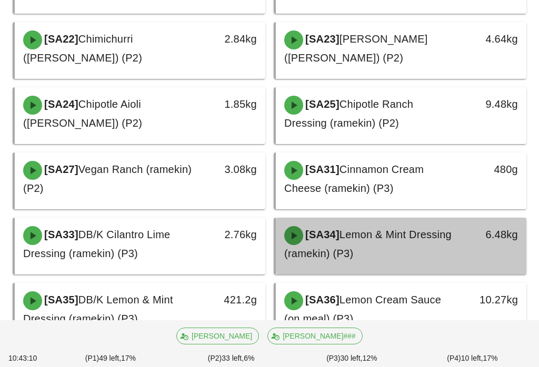  I want to click on div: 10:43:10, so click(28, 358).